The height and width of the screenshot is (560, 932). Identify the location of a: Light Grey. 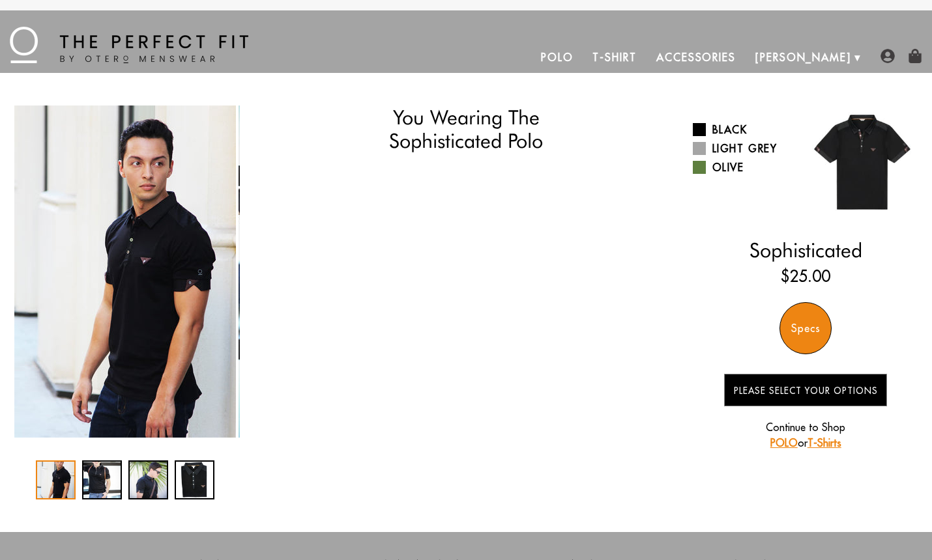
(744, 148).